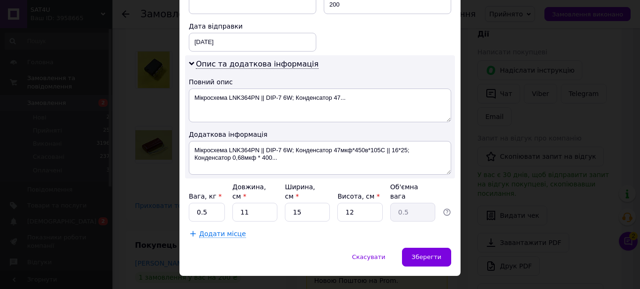 Image resolution: width=640 pixels, height=289 pixels. What do you see at coordinates (257, 64) in the screenshot?
I see `span: Опис та додаткова інформація` at bounding box center [257, 64].